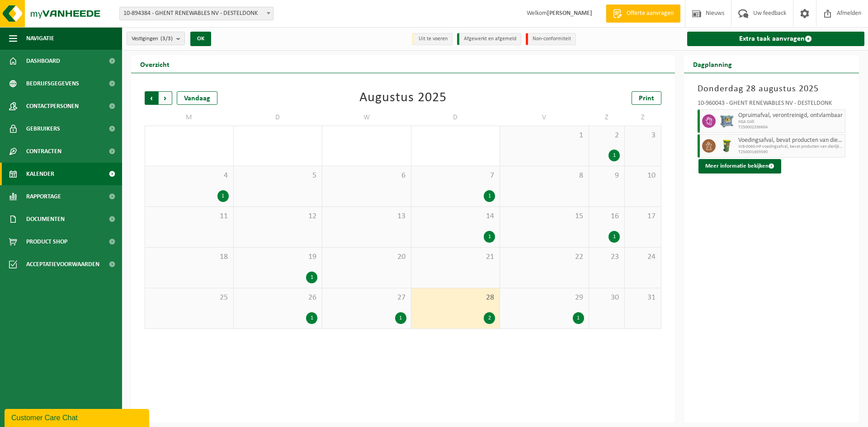 This screenshot has width=868, height=427. What do you see at coordinates (403, 98) in the screenshot?
I see `div: Augustus 2025` at bounding box center [403, 98].